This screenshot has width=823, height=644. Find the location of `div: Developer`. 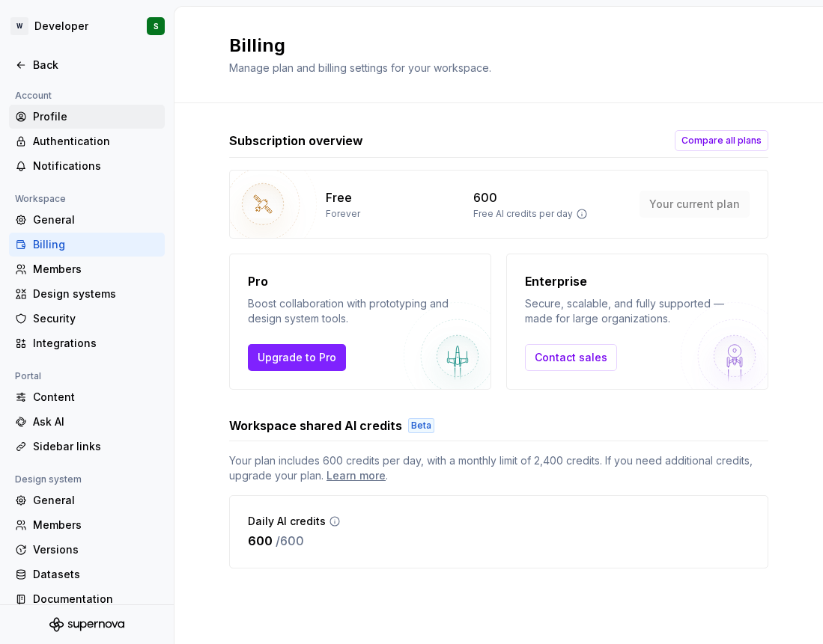

div: Developer is located at coordinates (62, 26).